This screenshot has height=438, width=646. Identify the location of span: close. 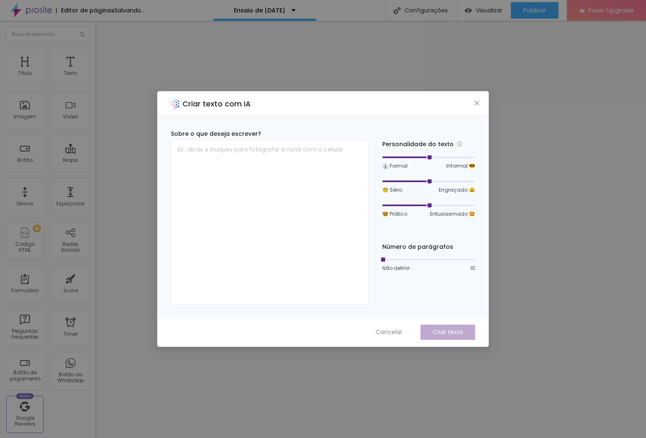
(477, 103).